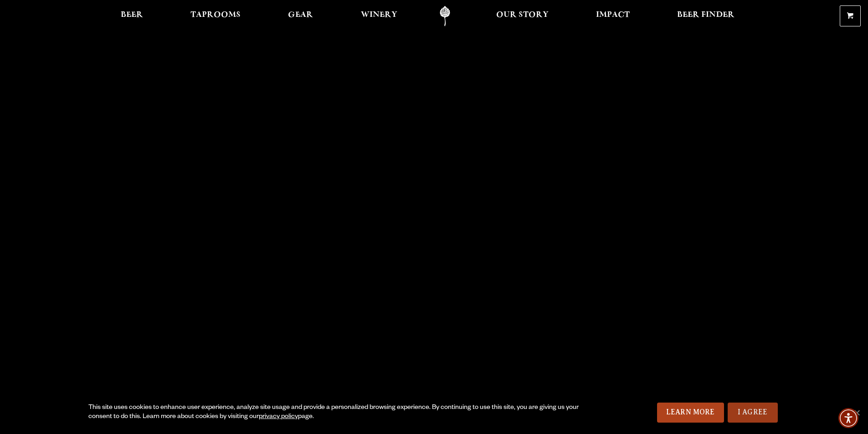 Image resolution: width=868 pixels, height=434 pixels. I want to click on a: Impact, so click(613, 16).